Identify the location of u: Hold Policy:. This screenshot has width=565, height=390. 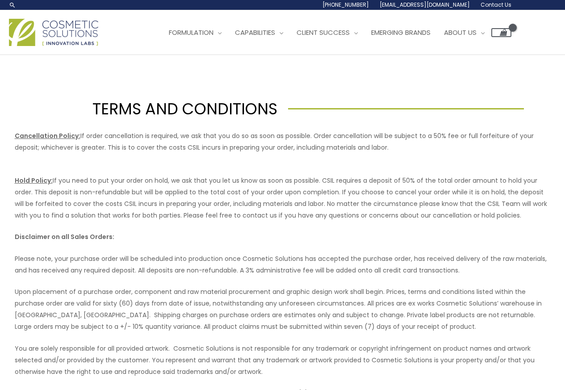
(33, 180).